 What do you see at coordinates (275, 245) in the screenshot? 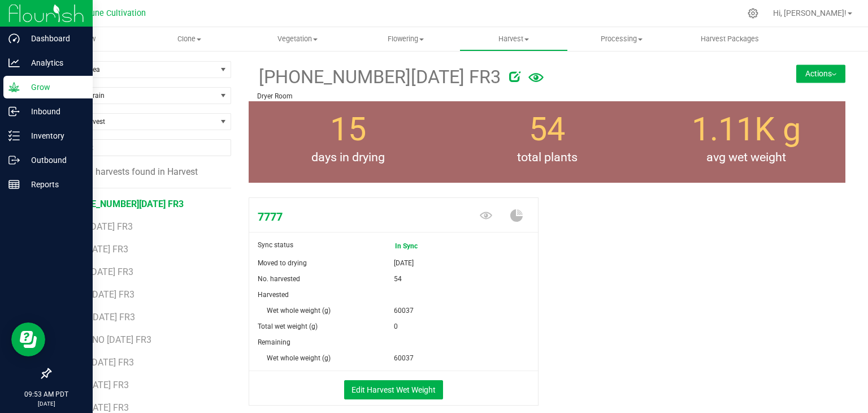
I see `span: Sync status` at bounding box center [275, 245].